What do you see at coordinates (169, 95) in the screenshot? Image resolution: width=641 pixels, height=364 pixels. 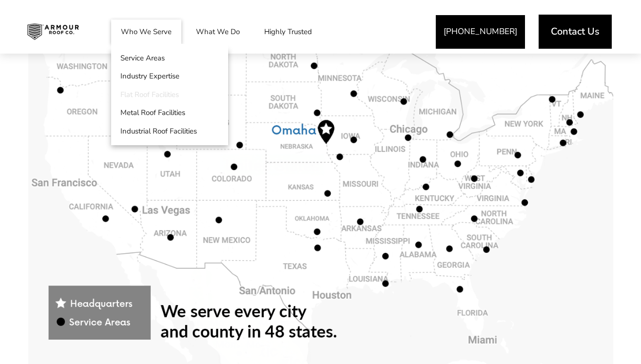 I see `a: Flat Roof Facilities` at bounding box center [169, 95].